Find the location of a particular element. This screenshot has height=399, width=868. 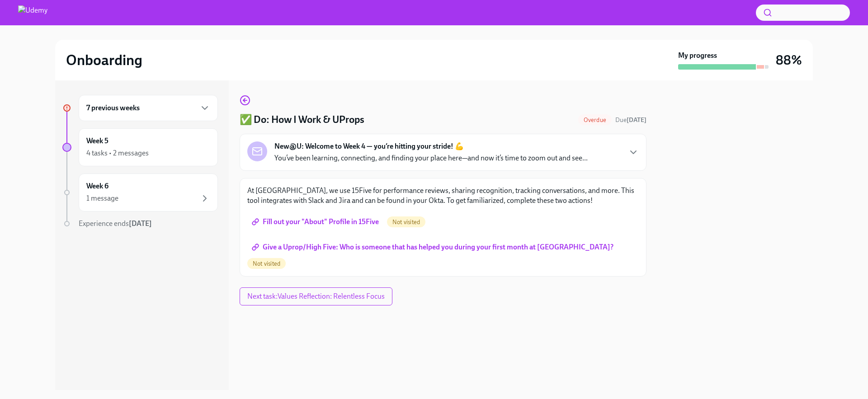

h3: 88% is located at coordinates (789, 60).